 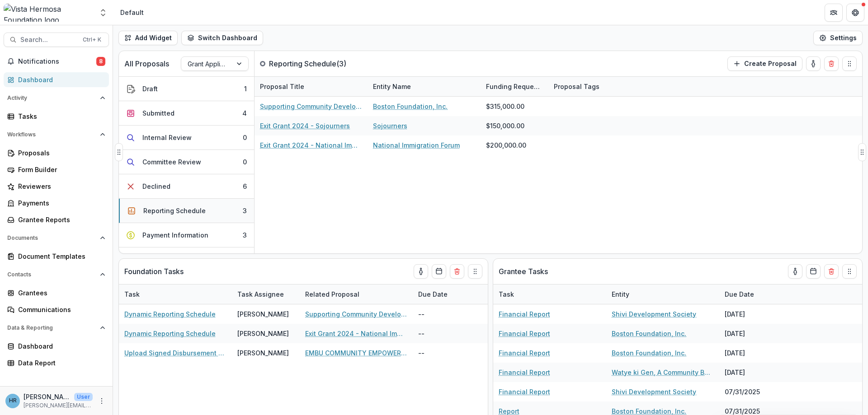 I want to click on button: Open entity switcher, so click(x=103, y=12).